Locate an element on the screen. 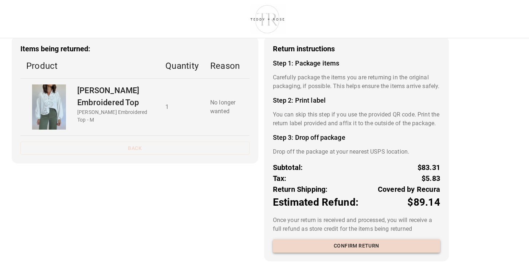 The image size is (529, 273). p: Return Shipping: is located at coordinates (300, 190).